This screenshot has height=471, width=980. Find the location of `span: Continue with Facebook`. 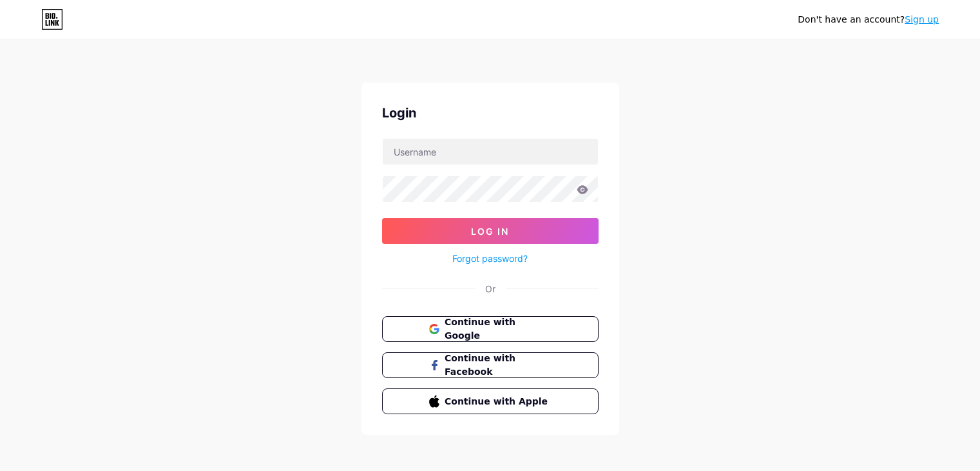

span: Continue with Facebook is located at coordinates (498, 365).